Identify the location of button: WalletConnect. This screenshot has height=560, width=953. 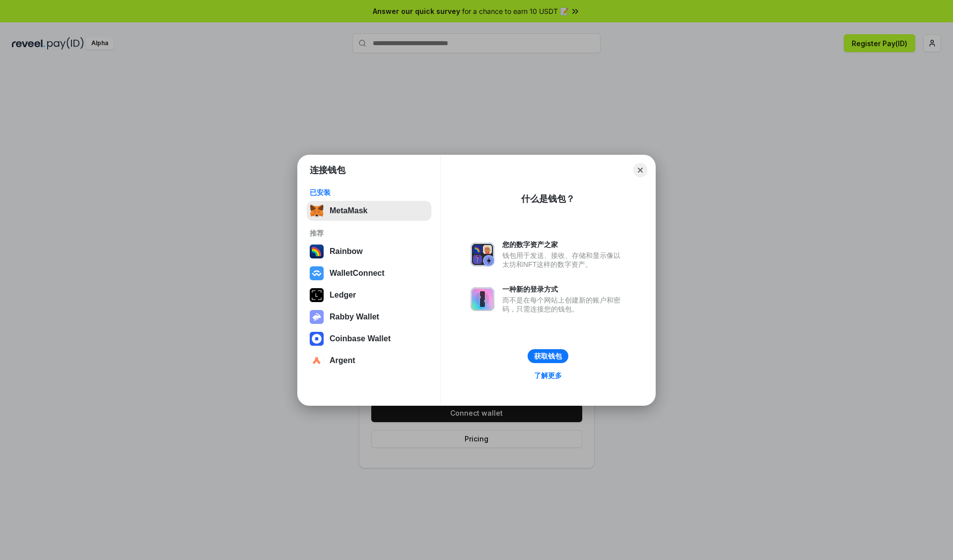
(369, 273).